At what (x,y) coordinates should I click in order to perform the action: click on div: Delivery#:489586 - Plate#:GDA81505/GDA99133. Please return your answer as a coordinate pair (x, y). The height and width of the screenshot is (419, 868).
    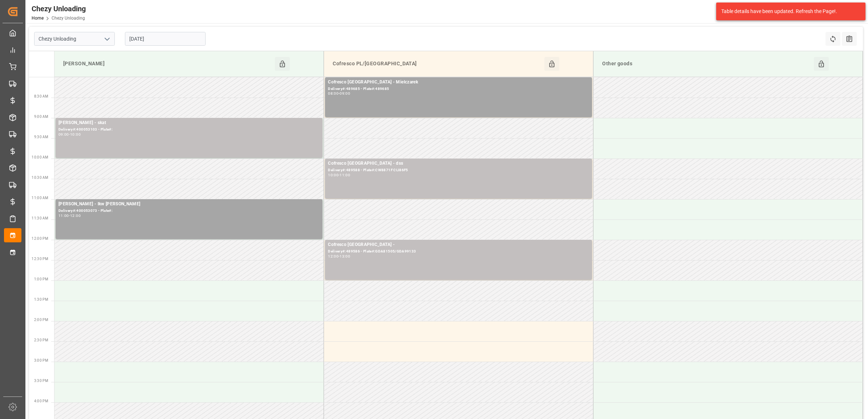
    Looking at the image, I should click on (458, 251).